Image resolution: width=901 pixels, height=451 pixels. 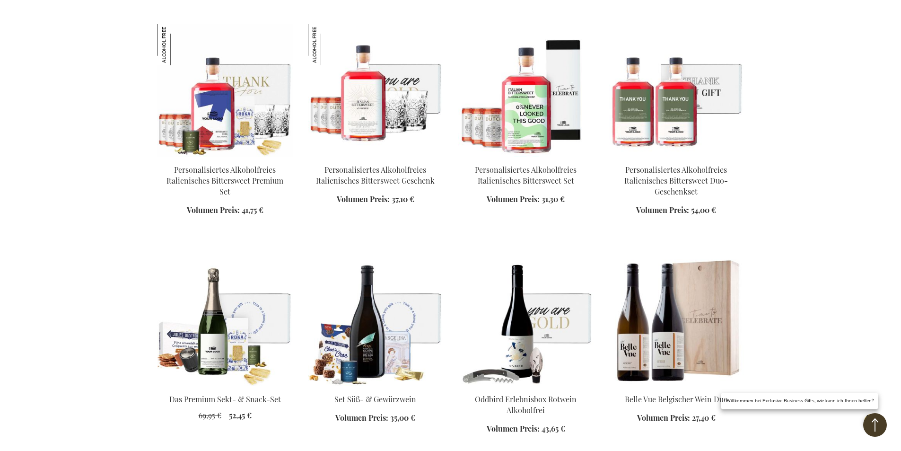 I want to click on a: The Premium Bubbles & Bites Set, so click(x=225, y=386).